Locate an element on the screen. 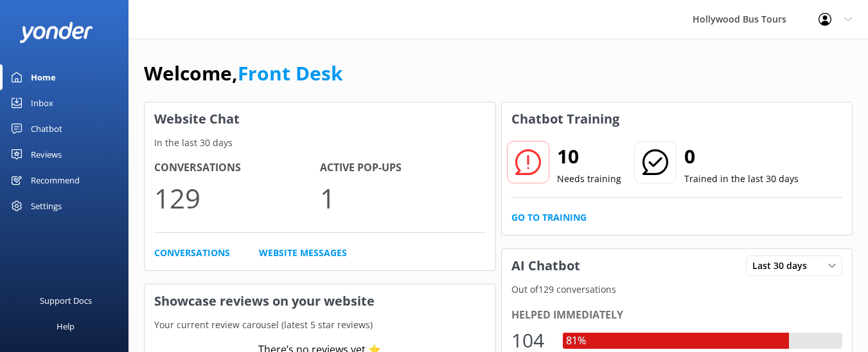 The height and width of the screenshot is (352, 868). h1: Welcome, is located at coordinates (244, 73).